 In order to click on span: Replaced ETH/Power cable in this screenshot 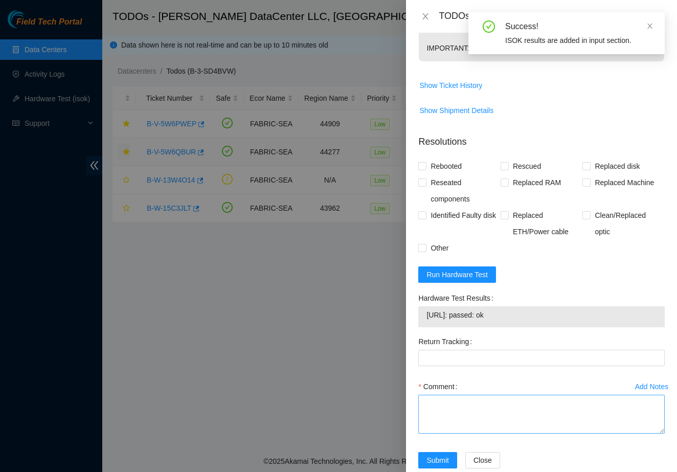, I will do `click(546, 224)`.